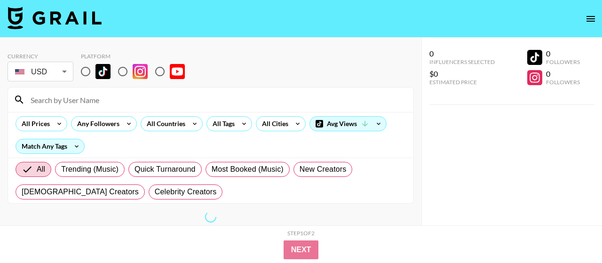  What do you see at coordinates (221, 124) in the screenshot?
I see `div: All Tags` at bounding box center [221, 124].